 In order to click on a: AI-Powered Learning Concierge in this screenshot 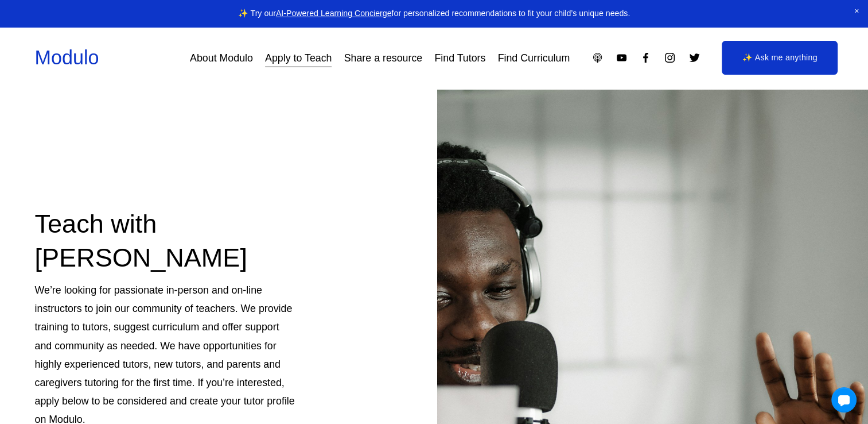, I will do `click(334, 13)`.